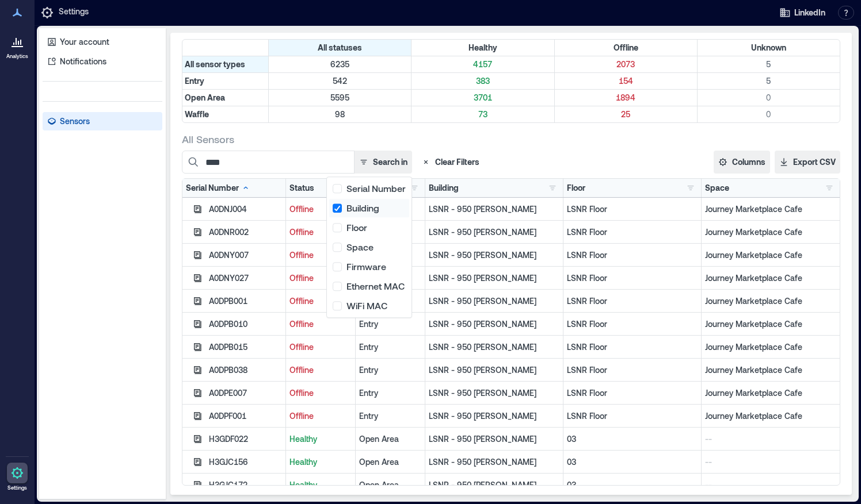  What do you see at coordinates (17, 477) in the screenshot?
I see `a: Settings` at bounding box center [17, 477].